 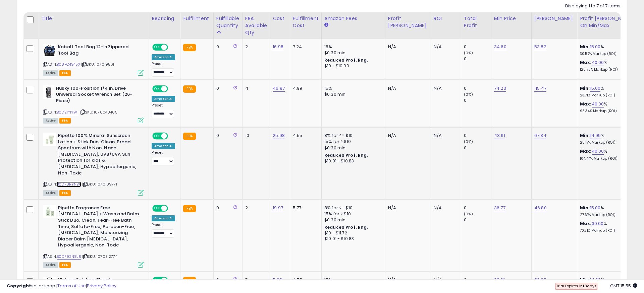 What do you see at coordinates (352, 142) in the screenshot?
I see `div: 15% for > $10` at bounding box center [352, 142].